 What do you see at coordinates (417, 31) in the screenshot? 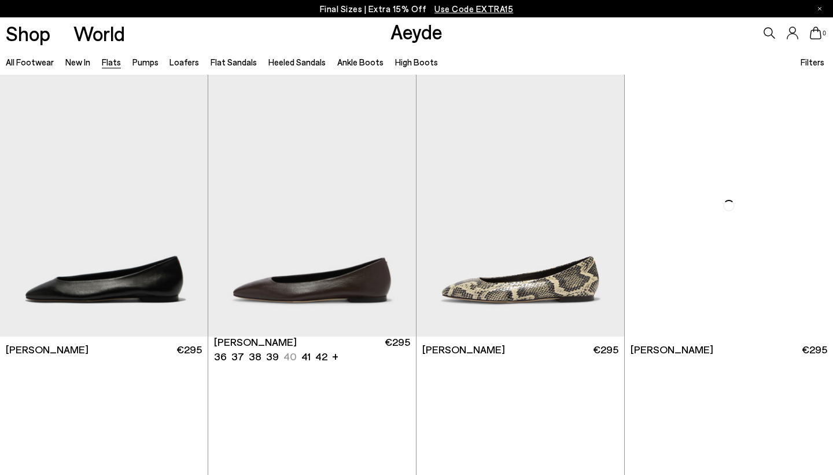
I see `a: Aeyde` at bounding box center [417, 31].